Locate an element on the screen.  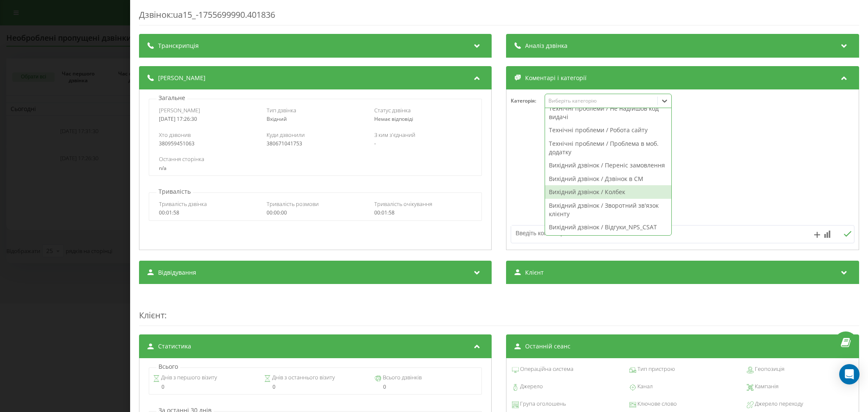
span: Немає відповіді is located at coordinates (393, 119).